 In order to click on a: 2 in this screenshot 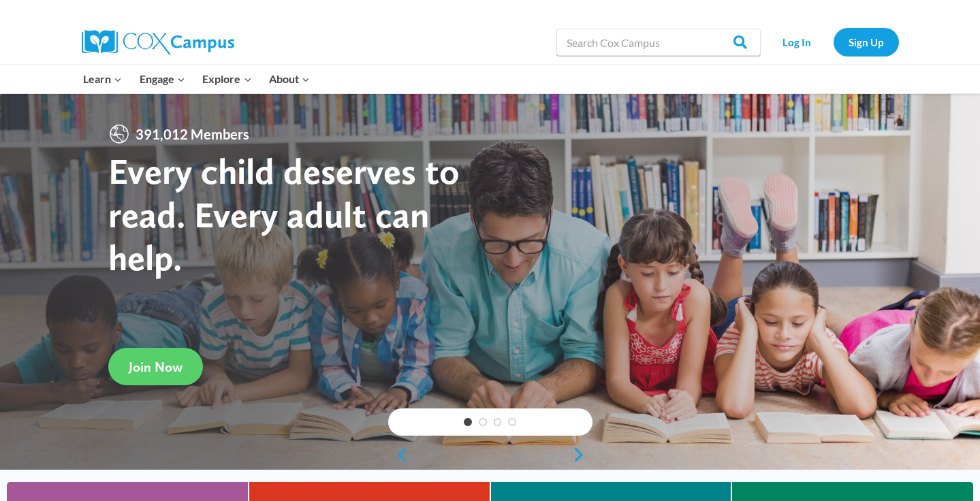, I will do `click(483, 422)`.